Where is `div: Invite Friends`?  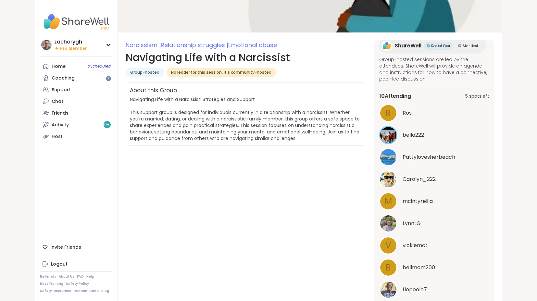 div: Invite Friends is located at coordinates (76, 247).